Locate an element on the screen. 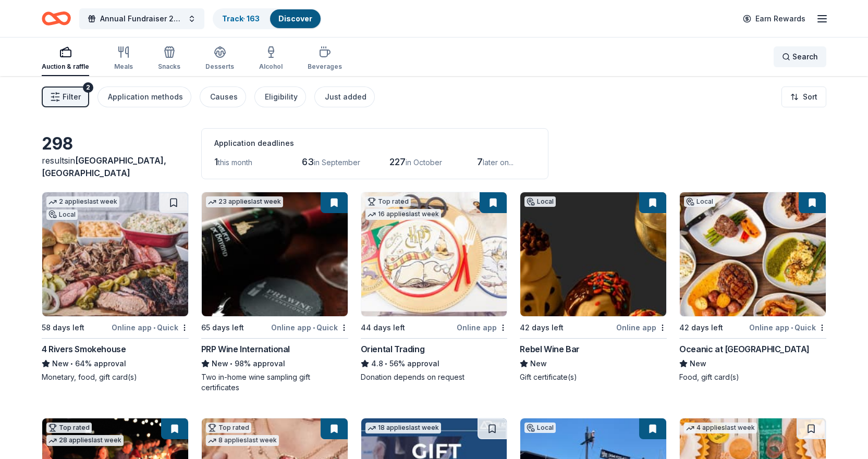 This screenshot has height=459, width=868. div: Snacks is located at coordinates (169, 67).